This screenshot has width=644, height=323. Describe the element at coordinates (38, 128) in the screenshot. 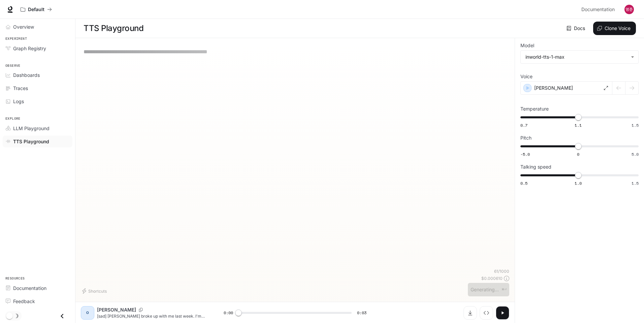

I see `a: LLM Playground` at that location.